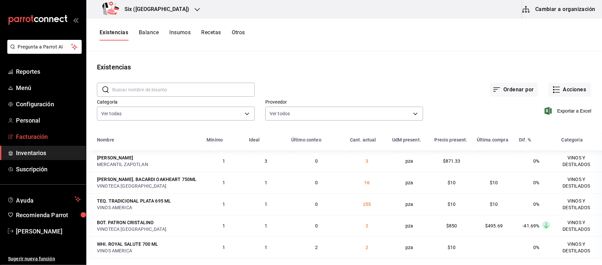 Image resolution: width=602 pixels, height=265 pixels. Describe the element at coordinates (568, 111) in the screenshot. I see `button: Exportar a Excel` at that location.